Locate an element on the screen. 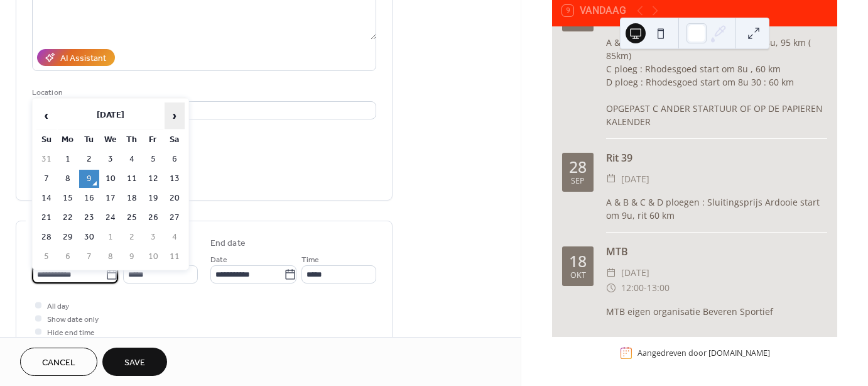 The width and height of the screenshot is (868, 386). td: 22 is located at coordinates (68, 218).